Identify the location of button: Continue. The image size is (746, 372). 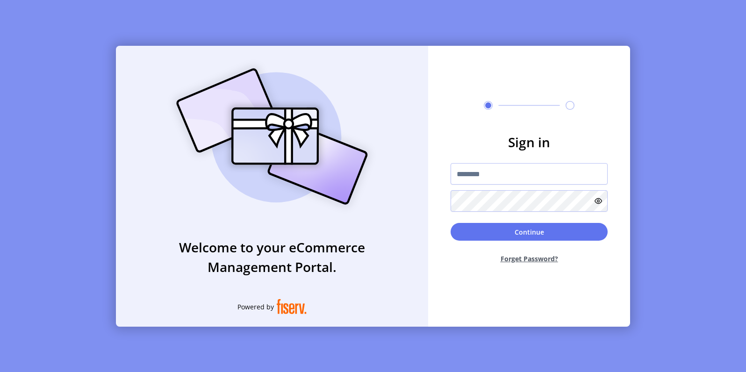
(529, 232).